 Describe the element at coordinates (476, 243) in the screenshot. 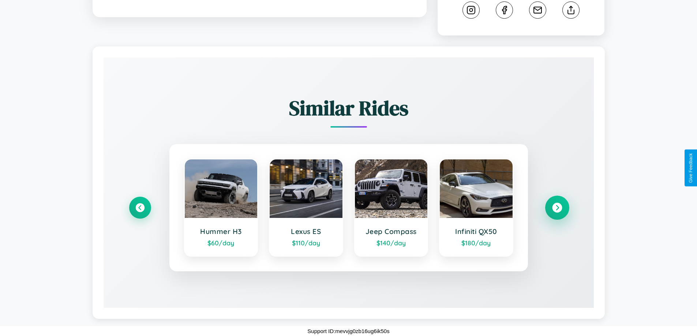

I see `div: $ 180 /day` at that location.